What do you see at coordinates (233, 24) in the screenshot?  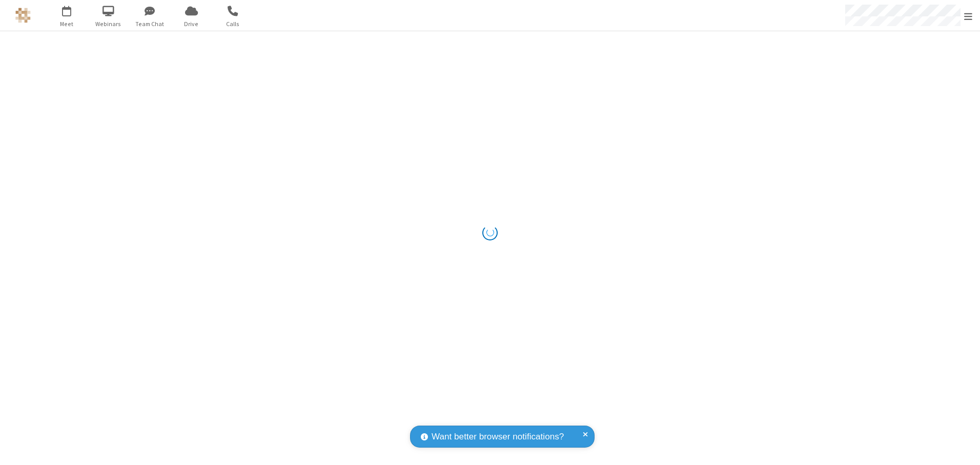 I see `span: Calls` at bounding box center [233, 24].